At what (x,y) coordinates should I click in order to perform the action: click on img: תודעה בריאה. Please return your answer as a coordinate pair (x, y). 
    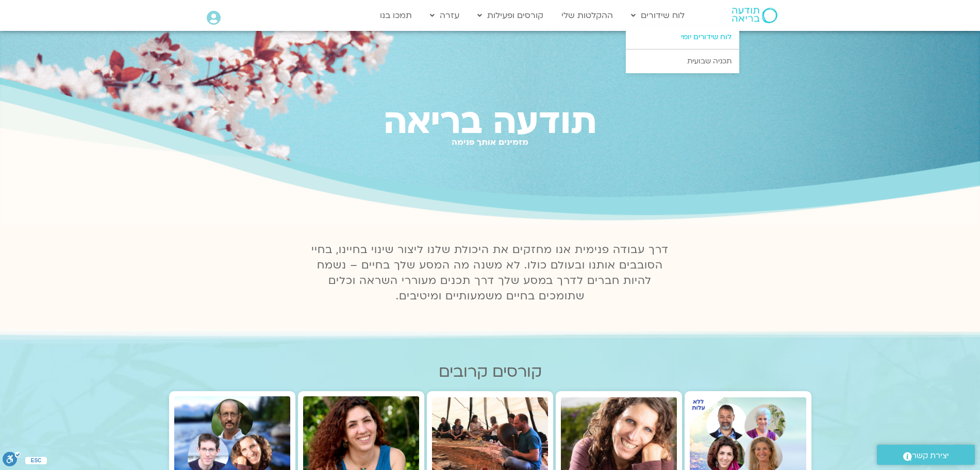
    Looking at the image, I should click on (755, 15).